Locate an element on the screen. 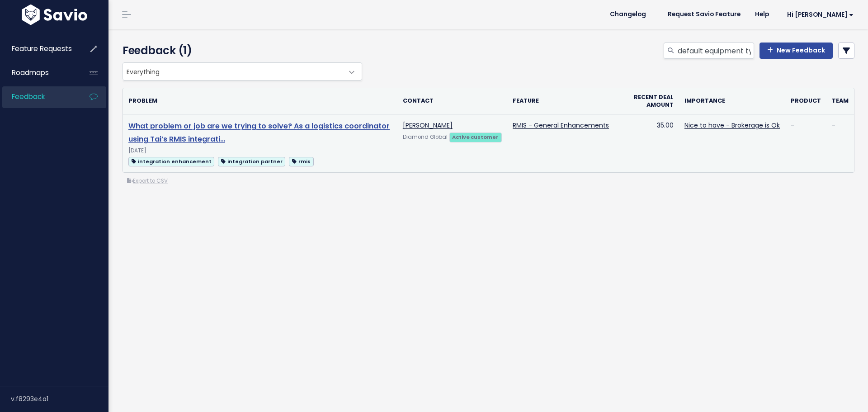 The width and height of the screenshot is (868, 412). img: logo-white.9d6f32f41409.svg is located at coordinates (54, 14).